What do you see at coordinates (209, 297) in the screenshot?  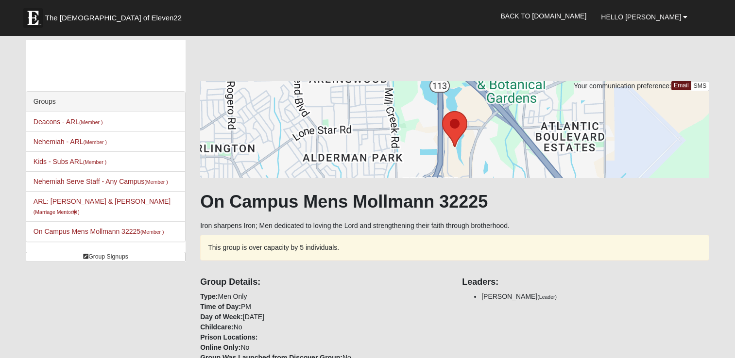 I see `strong: Type:` at bounding box center [209, 297].